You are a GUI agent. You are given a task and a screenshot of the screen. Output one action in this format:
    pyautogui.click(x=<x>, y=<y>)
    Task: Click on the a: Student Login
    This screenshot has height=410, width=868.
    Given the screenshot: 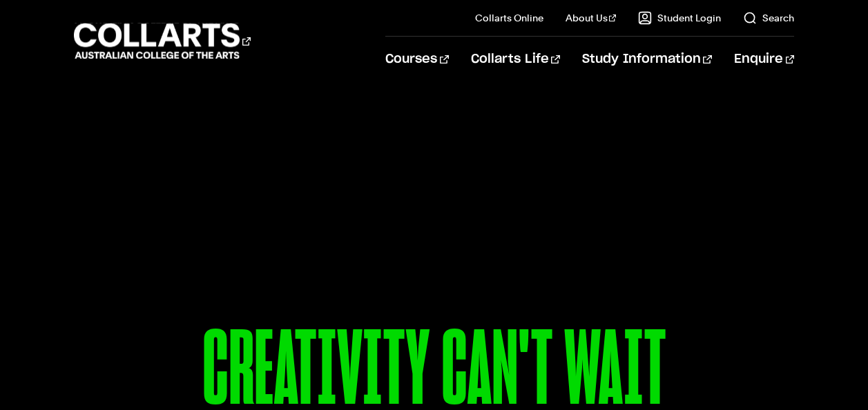 What is the action you would take?
    pyautogui.click(x=679, y=18)
    